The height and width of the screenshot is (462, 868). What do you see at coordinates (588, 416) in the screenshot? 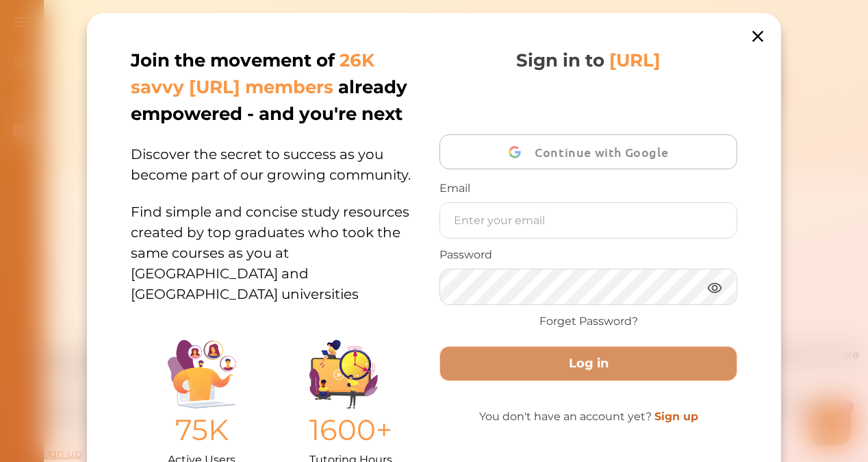
I see `p: You don't have an account yet?` at bounding box center [588, 416].